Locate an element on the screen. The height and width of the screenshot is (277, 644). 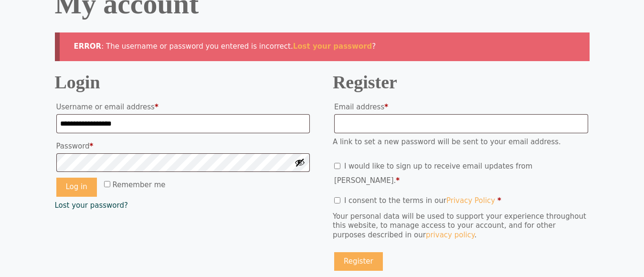
button: Register is located at coordinates (359, 261).